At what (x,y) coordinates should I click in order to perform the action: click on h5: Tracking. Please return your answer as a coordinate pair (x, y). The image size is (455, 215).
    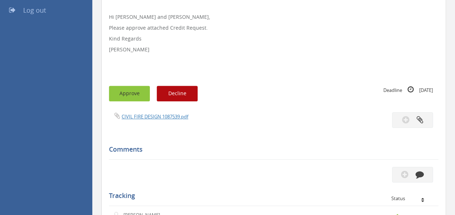
    Looking at the image, I should click on (271, 196).